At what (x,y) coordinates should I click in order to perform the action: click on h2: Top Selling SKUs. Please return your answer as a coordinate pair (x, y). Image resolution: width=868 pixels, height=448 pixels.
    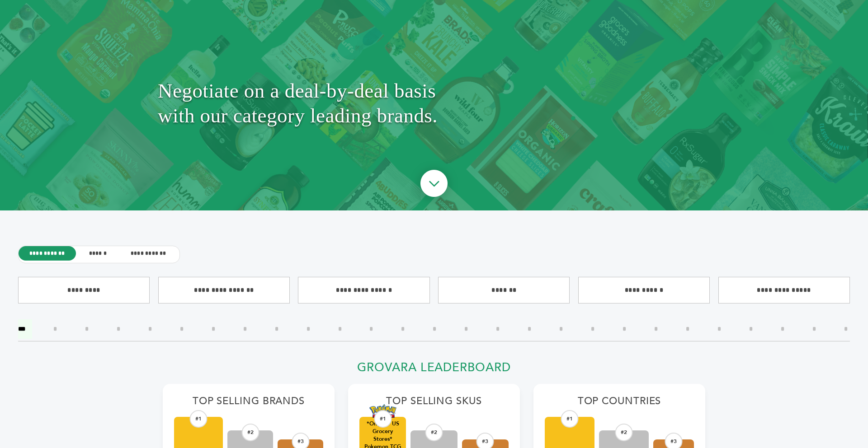
    Looking at the image, I should click on (434, 404).